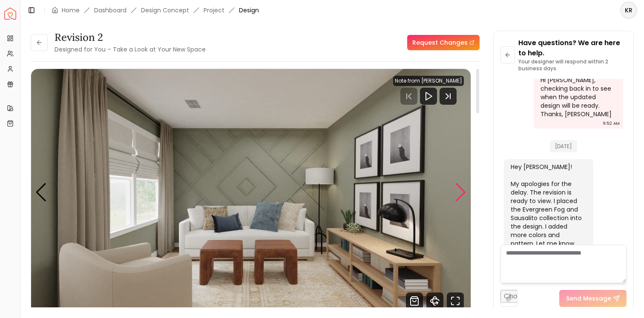 This screenshot has width=644, height=318. What do you see at coordinates (165, 10) in the screenshot?
I see `li: Design Concept` at bounding box center [165, 10].